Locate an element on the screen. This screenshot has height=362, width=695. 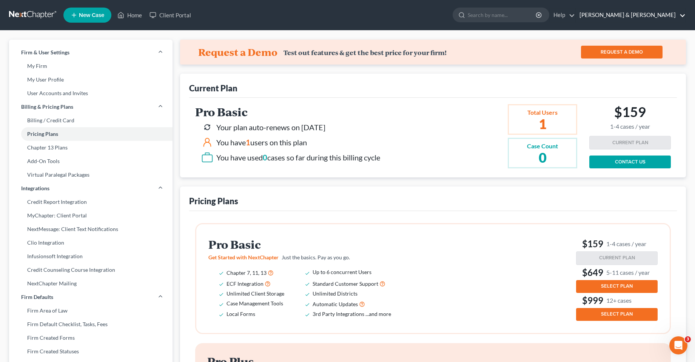
span: Firm & User Settings is located at coordinates (45, 52).